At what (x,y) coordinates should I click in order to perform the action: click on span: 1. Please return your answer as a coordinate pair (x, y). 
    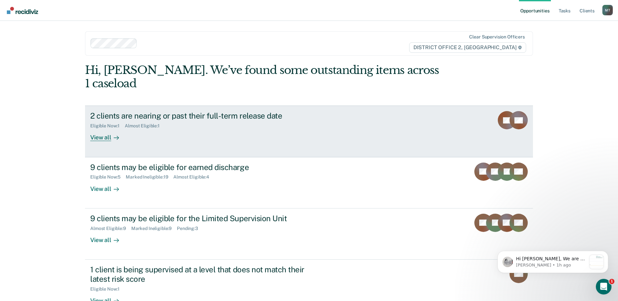
    Looking at the image, I should click on (612, 281).